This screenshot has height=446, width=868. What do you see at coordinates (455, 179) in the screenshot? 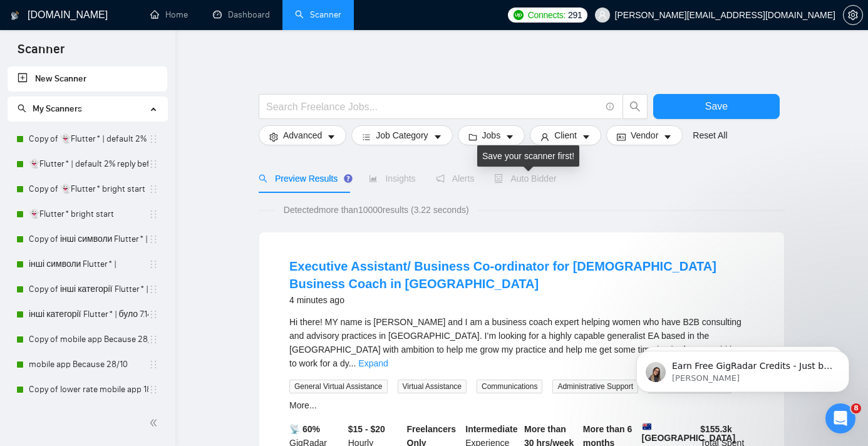
I see `span: Alerts` at bounding box center [455, 179].